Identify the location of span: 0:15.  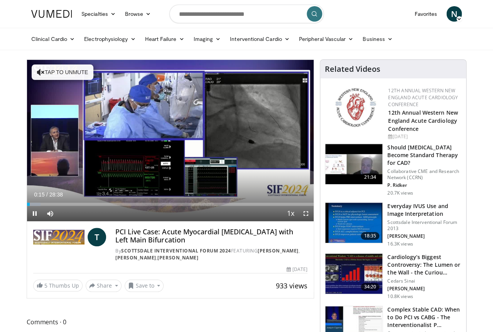
(39, 194).